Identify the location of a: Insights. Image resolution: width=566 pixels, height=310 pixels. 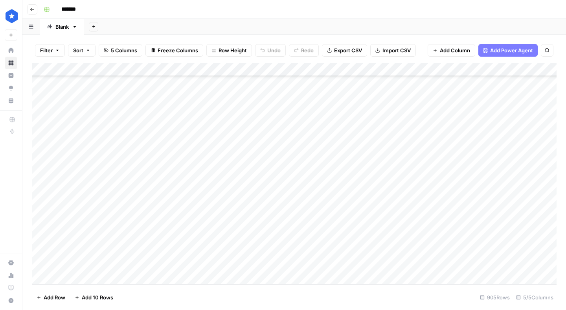
(11, 75).